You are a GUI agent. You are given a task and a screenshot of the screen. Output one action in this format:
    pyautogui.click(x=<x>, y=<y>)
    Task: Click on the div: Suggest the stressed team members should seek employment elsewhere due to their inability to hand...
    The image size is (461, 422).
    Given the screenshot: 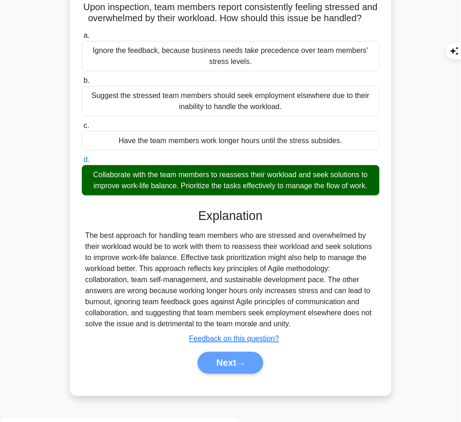 What is the action you would take?
    pyautogui.click(x=231, y=101)
    